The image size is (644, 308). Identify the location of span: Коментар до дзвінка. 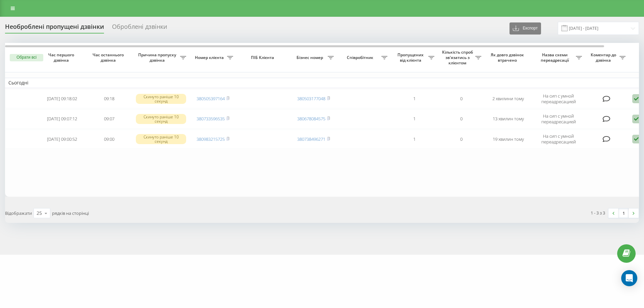
(604, 57).